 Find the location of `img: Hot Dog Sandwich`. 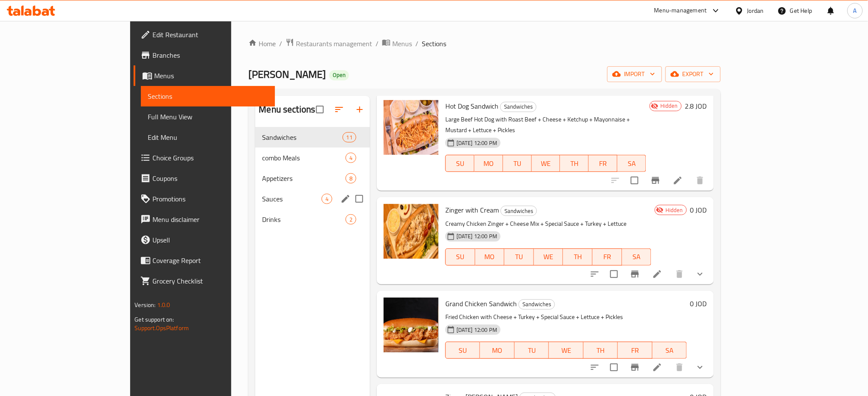

img: Hot Dog Sandwich is located at coordinates (411, 128).